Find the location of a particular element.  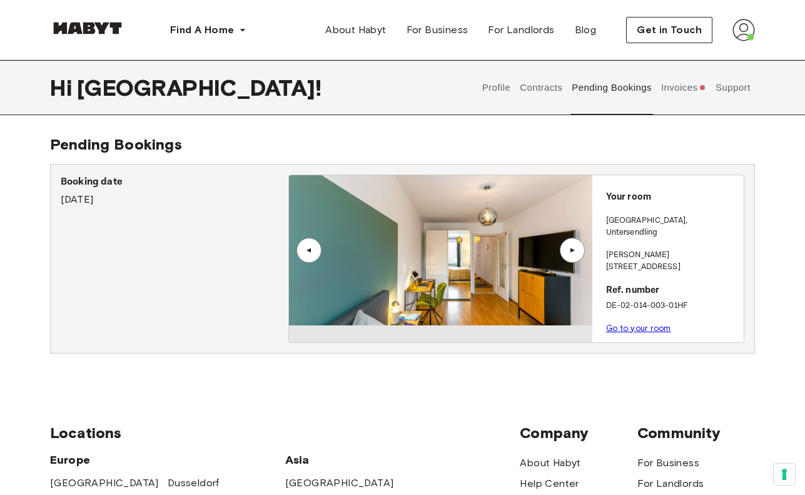

span: Hi is located at coordinates (63, 88).